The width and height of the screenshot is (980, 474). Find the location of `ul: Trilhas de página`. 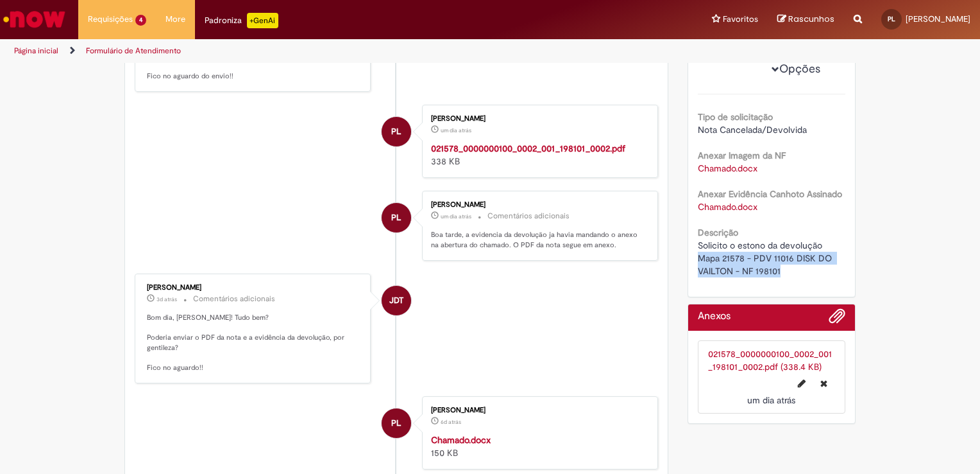

ul: Trilhas de página is located at coordinates (327, 51).